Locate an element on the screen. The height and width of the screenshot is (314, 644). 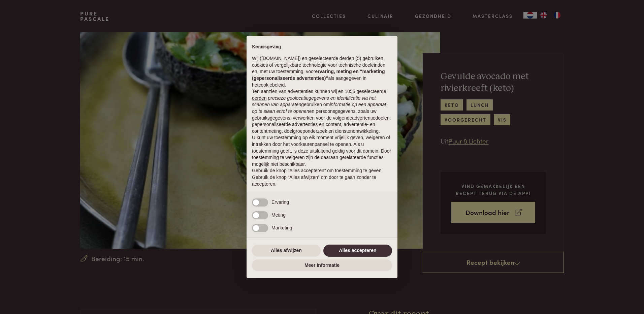
a: cookiebeleid is located at coordinates (271, 85).